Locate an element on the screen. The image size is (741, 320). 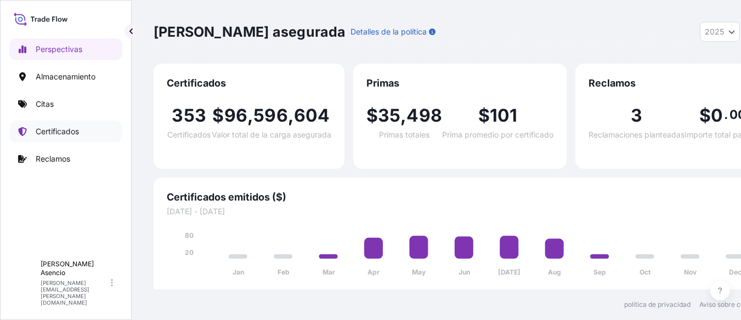
a: Citas is located at coordinates (66, 104).